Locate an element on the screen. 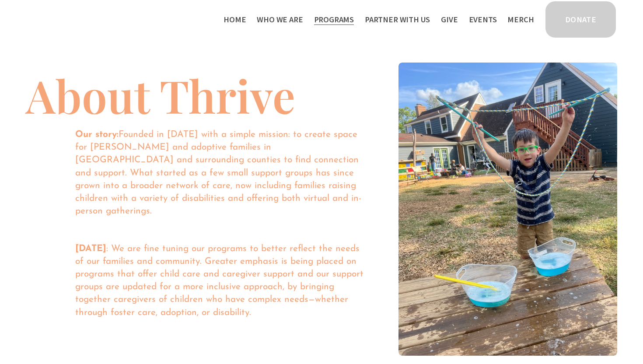 The height and width of the screenshot is (364, 643). span: Programs is located at coordinates (334, 20).